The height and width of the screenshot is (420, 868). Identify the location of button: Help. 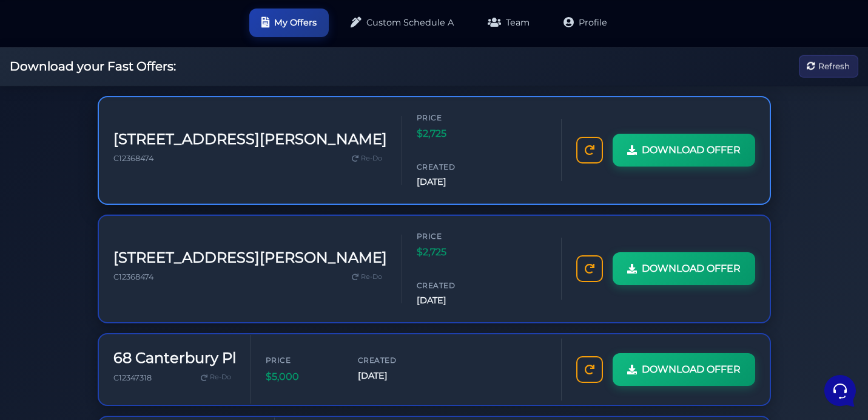
(195, 322).